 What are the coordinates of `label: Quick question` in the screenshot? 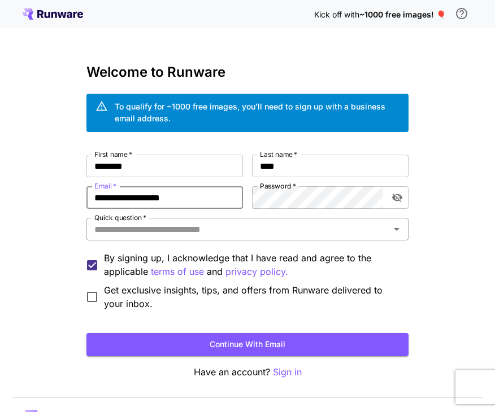 It's located at (120, 217).